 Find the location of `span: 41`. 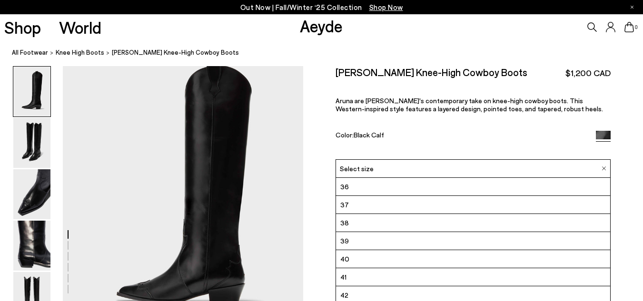

span: 41 is located at coordinates (343, 277).